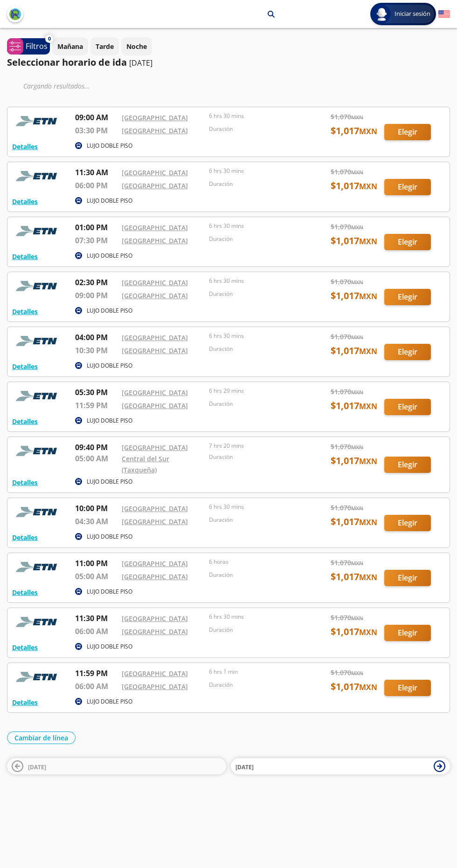 This screenshot has height=868, width=457. Describe the element at coordinates (137, 46) in the screenshot. I see `button: Noche` at that location.